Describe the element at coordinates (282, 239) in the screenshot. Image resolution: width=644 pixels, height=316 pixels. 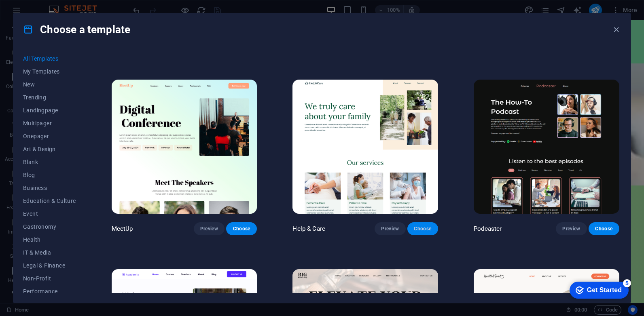
I see `span: Add elements` at that location.